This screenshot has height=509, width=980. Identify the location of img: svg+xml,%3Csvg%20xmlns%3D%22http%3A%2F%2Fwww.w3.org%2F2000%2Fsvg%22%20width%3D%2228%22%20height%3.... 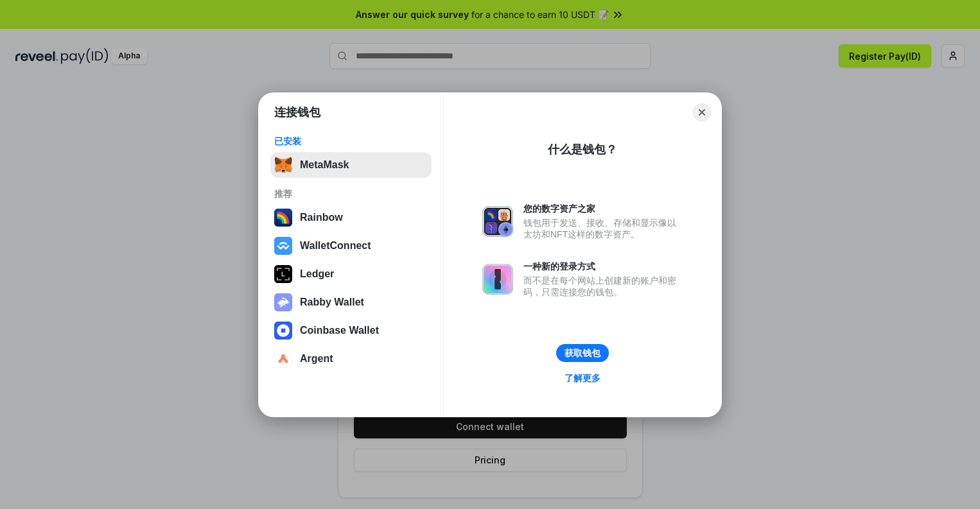
(284, 274).